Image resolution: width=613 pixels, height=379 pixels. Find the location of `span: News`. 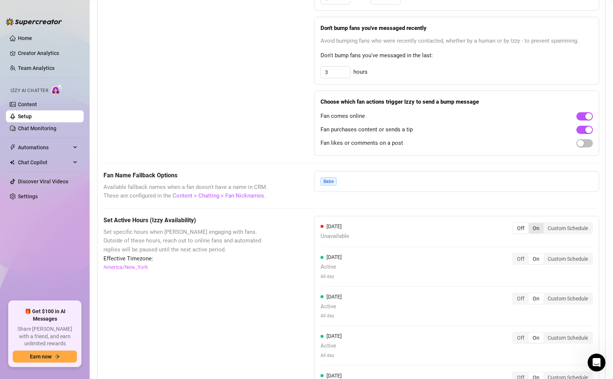

span: News is located at coordinates (131, 255).